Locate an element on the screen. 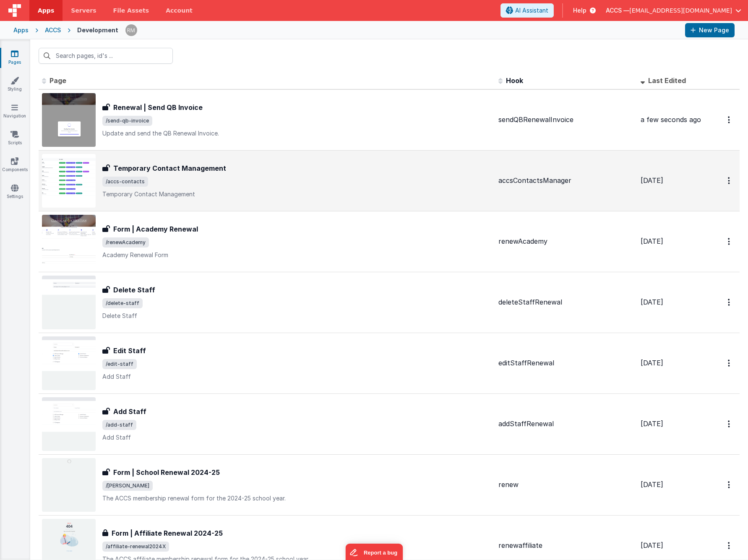  div: renewAcademy is located at coordinates (566, 241).